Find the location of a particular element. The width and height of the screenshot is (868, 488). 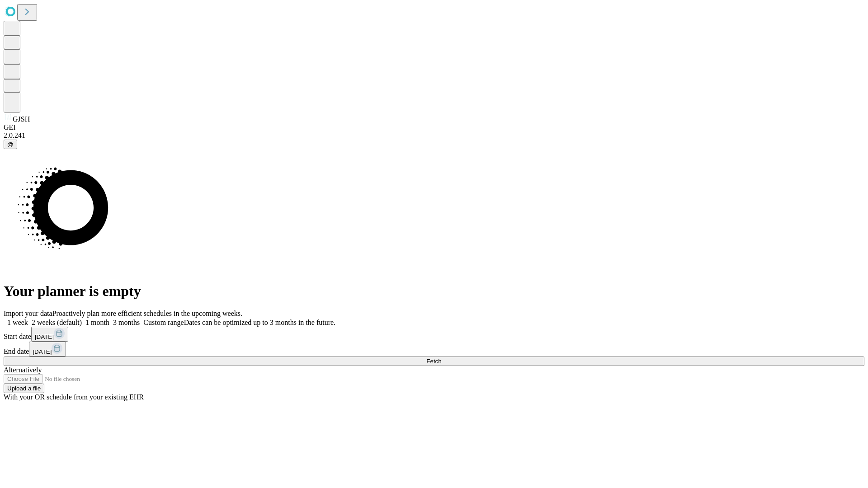

span: Import your data is located at coordinates (28, 313).